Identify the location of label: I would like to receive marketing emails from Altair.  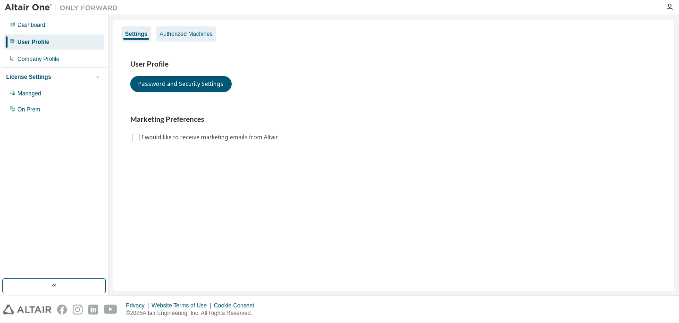
(210, 137).